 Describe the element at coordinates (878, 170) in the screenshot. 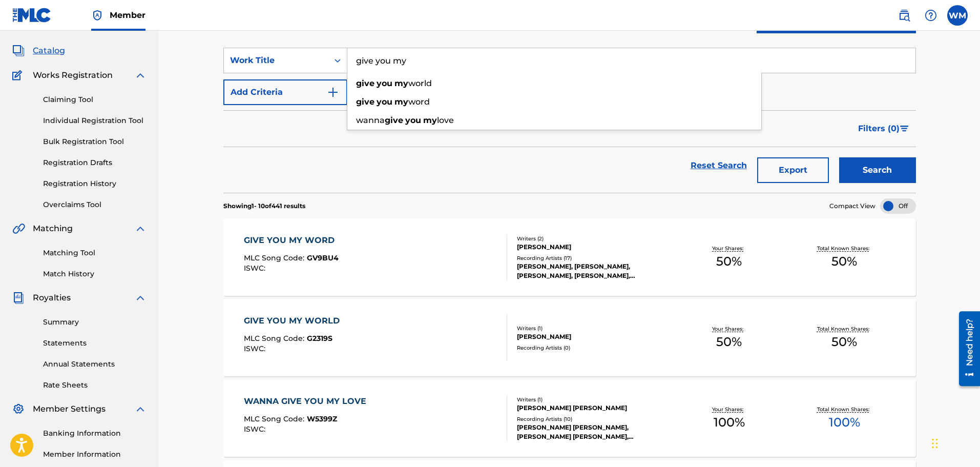

I see `button: Search` at that location.